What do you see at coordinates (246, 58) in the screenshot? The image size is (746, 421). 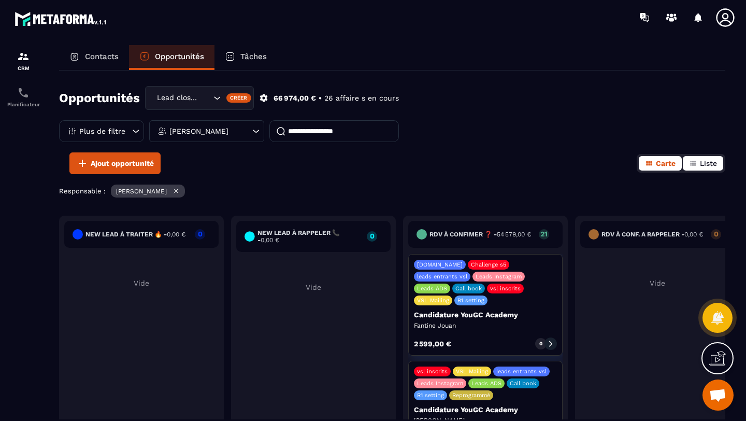 I see `a: Tâches` at bounding box center [246, 58].